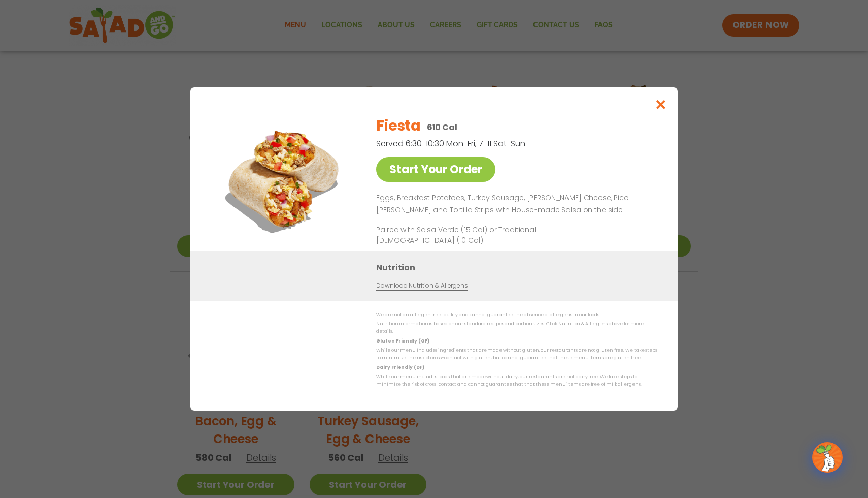 The image size is (868, 498). What do you see at coordinates (517, 380) in the screenshot?
I see `p: While our menu includes foods that are made without dairy, our restaurants are not dairy free. We...` at bounding box center [517, 380].